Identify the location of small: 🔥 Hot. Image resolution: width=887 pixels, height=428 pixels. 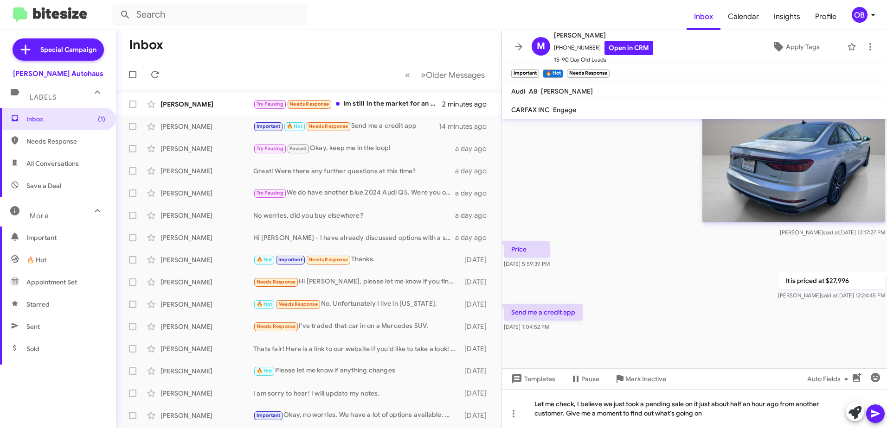
(552, 74).